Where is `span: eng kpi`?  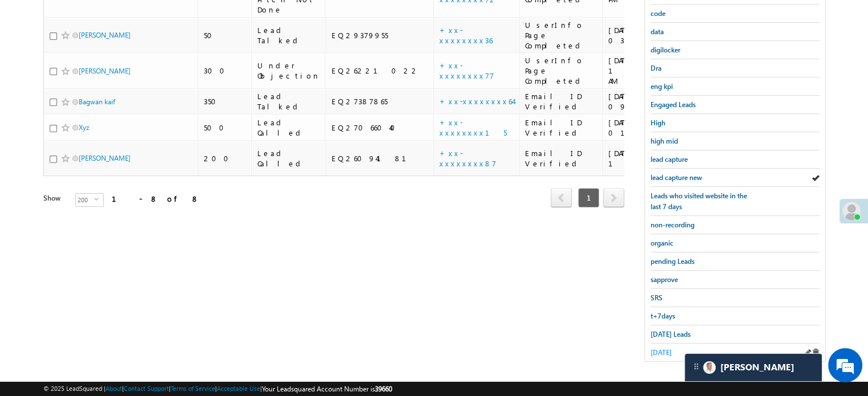
span: eng kpi is located at coordinates (661, 86).